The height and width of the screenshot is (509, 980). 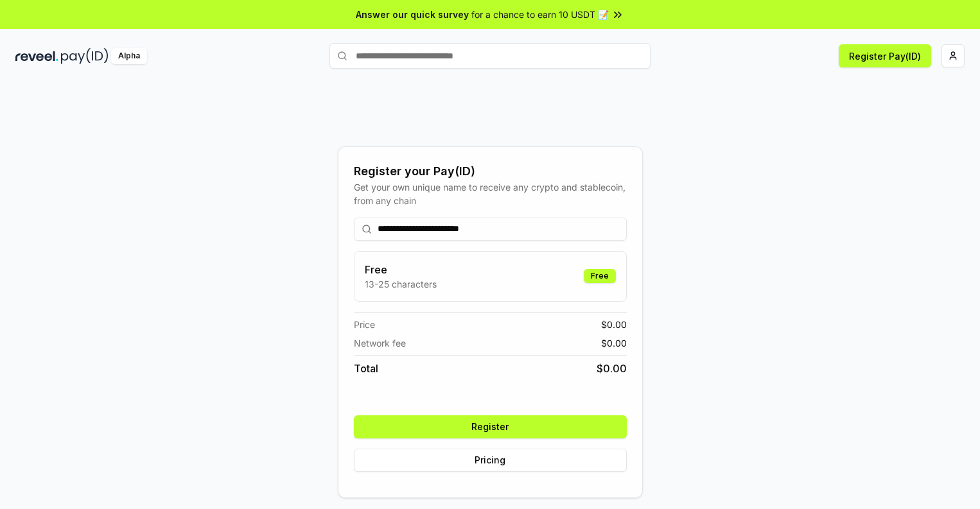 What do you see at coordinates (84, 56) in the screenshot?
I see `img: pay_id` at bounding box center [84, 56].